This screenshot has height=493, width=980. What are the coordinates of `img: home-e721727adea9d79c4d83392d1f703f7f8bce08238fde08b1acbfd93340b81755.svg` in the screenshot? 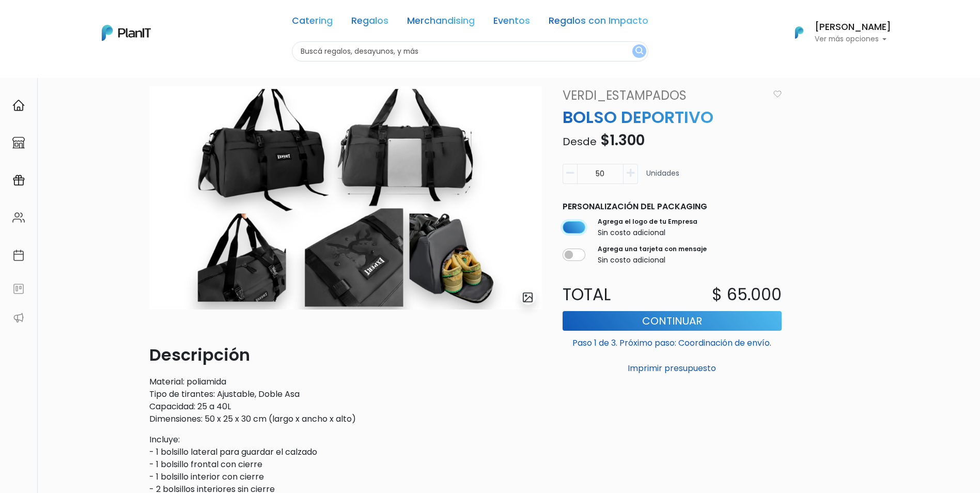 It's located at (18, 105).